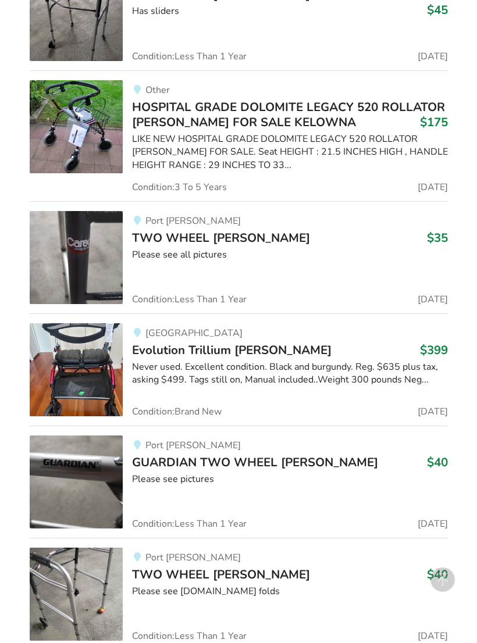  Describe the element at coordinates (76, 127) in the screenshot. I see `img: mobility-hospital grade dolomite legacy 520 rollator walker for sale kelowna` at that location.